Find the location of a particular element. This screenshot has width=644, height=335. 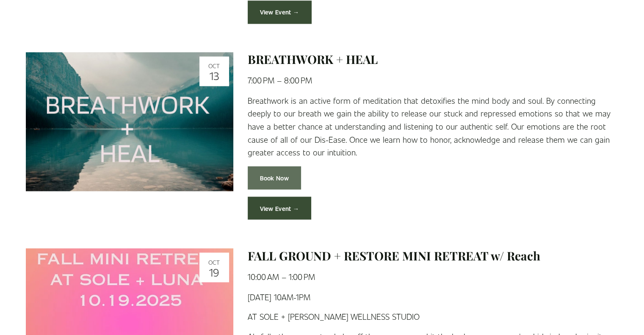

time: 7:00 PM is located at coordinates (260, 80).